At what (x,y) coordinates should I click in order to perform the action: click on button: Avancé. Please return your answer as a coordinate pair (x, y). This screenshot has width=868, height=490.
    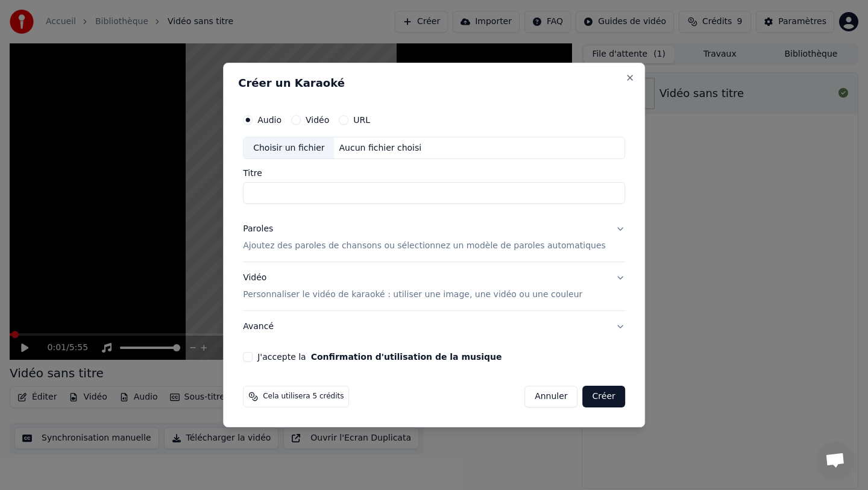
    Looking at the image, I should click on (434, 327).